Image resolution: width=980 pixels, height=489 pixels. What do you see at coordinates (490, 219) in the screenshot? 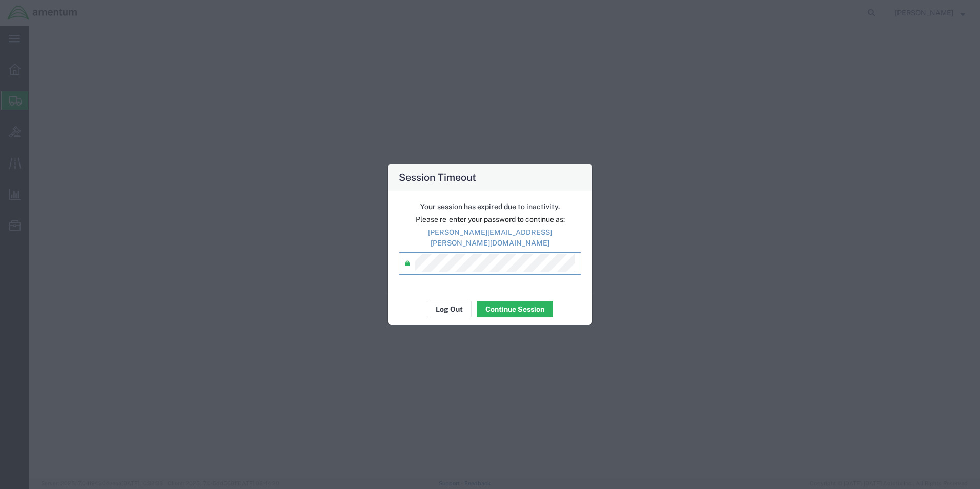
I see `p: Please re-enter your password to continue as:` at bounding box center [490, 219].